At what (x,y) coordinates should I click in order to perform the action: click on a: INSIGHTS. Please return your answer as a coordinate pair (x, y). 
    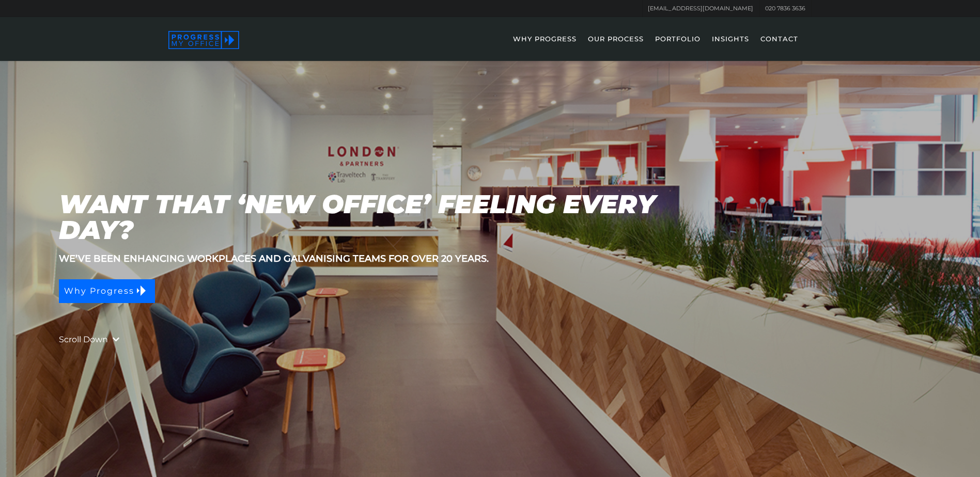
    Looking at the image, I should click on (731, 46).